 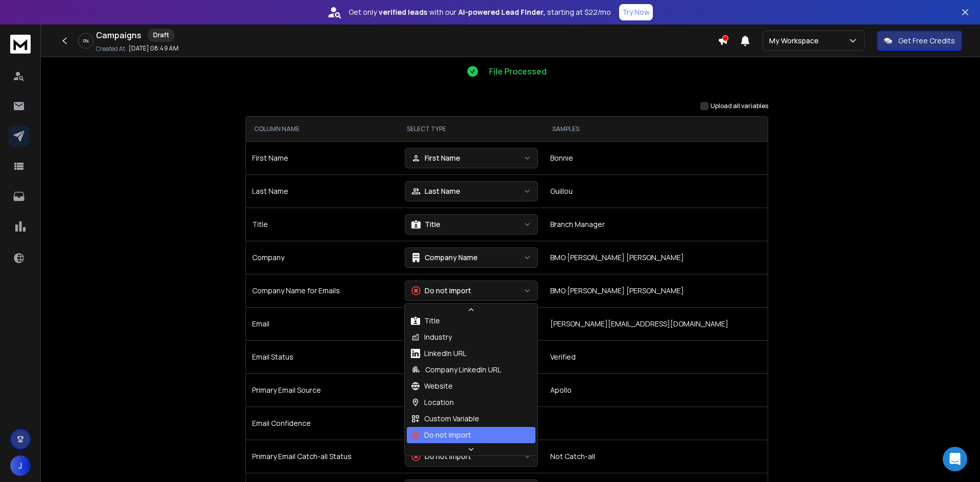 I want to click on td: Verified, so click(x=656, y=356).